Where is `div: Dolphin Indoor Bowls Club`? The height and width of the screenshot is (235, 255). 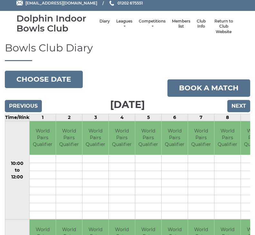 div: Dolphin Indoor Bowls Club is located at coordinates (56, 24).